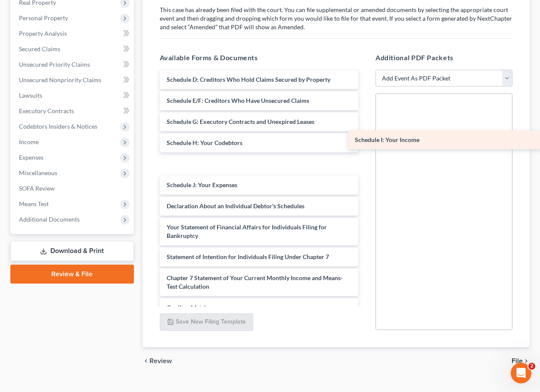 This screenshot has height=392, width=540. Describe the element at coordinates (532, 366) in the screenshot. I see `span: 2` at that location.